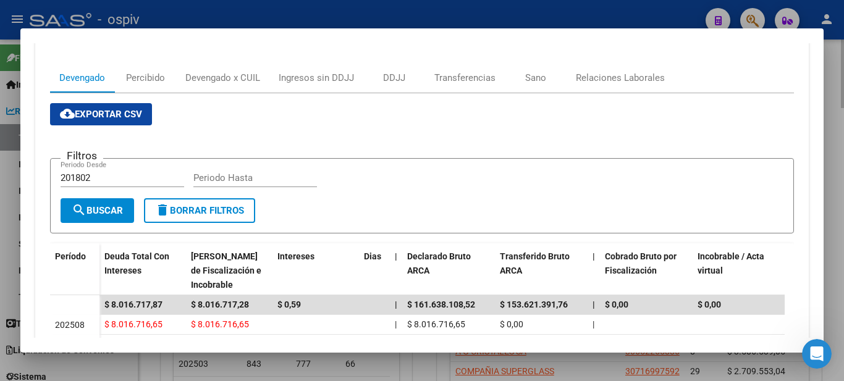 The image size is (844, 381). What do you see at coordinates (731, 263) in the screenshot?
I see `span: Incobrable / Acta virtual` at bounding box center [731, 263].